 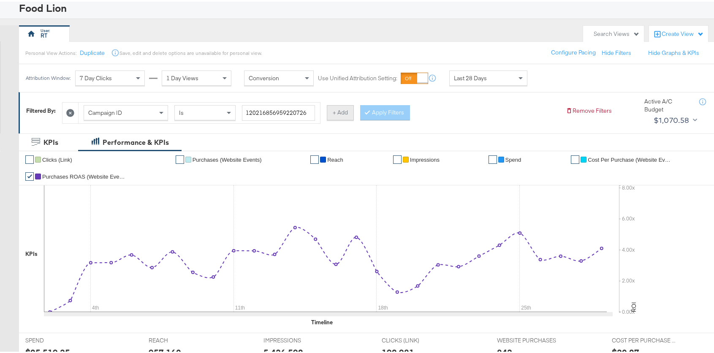 What do you see at coordinates (182, 76) in the screenshot?
I see `span: 1 Day Views` at bounding box center [182, 76].